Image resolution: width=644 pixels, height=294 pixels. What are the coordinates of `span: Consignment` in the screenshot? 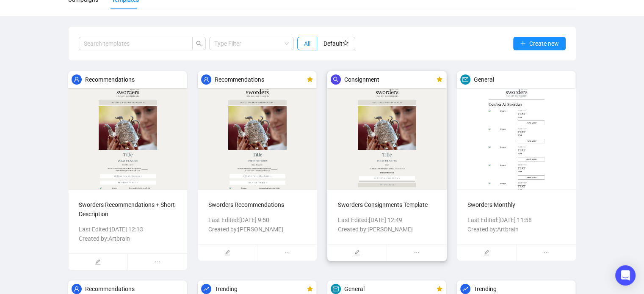 It's located at (362, 80).